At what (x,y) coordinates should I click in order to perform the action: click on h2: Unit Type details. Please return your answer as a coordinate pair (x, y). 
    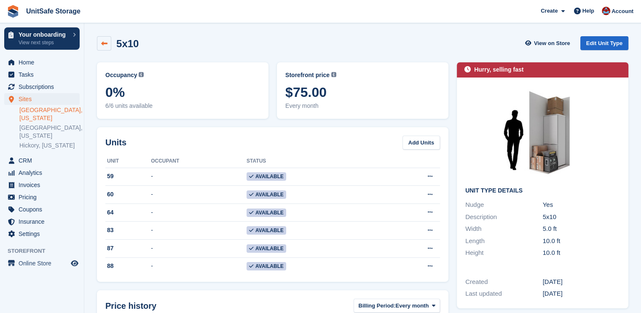
    Looking at the image, I should click on (542, 191).